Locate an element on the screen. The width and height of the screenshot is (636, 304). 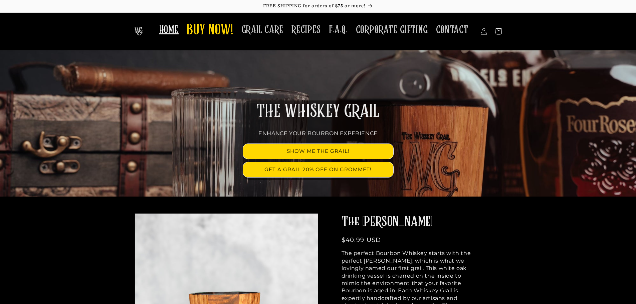
p: FREE SHIPPING for orders of $75 or more! is located at coordinates (318, 6).